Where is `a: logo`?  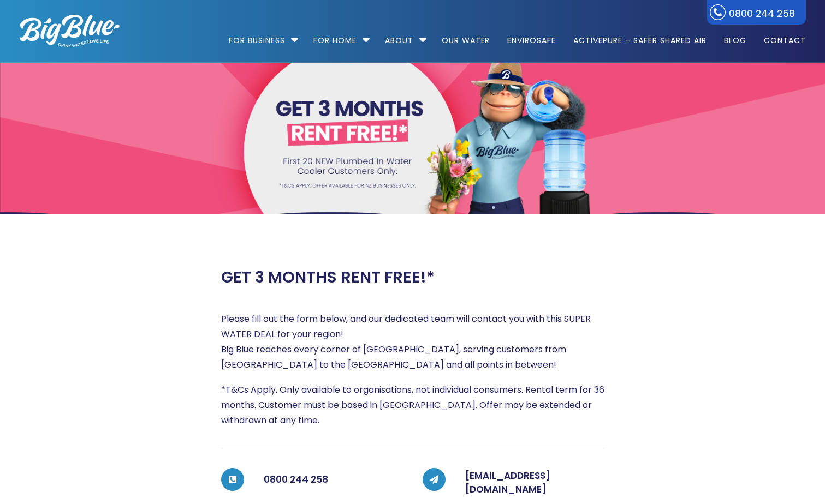 a: logo is located at coordinates (69, 31).